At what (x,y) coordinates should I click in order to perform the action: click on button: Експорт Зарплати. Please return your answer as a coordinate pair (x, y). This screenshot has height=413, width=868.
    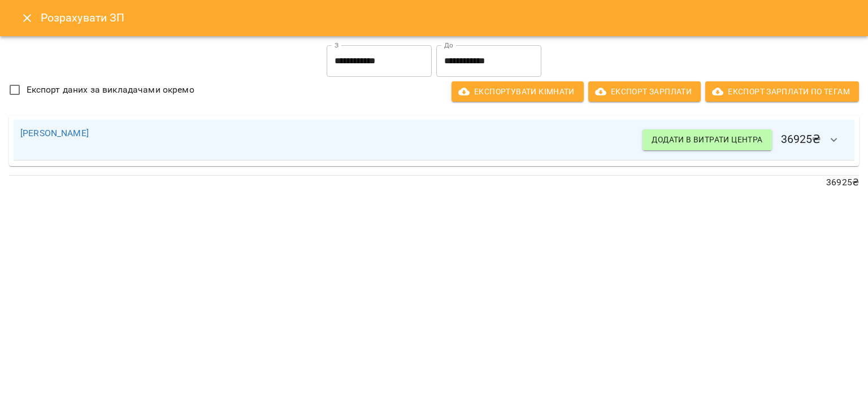
    Looking at the image, I should click on (644, 91).